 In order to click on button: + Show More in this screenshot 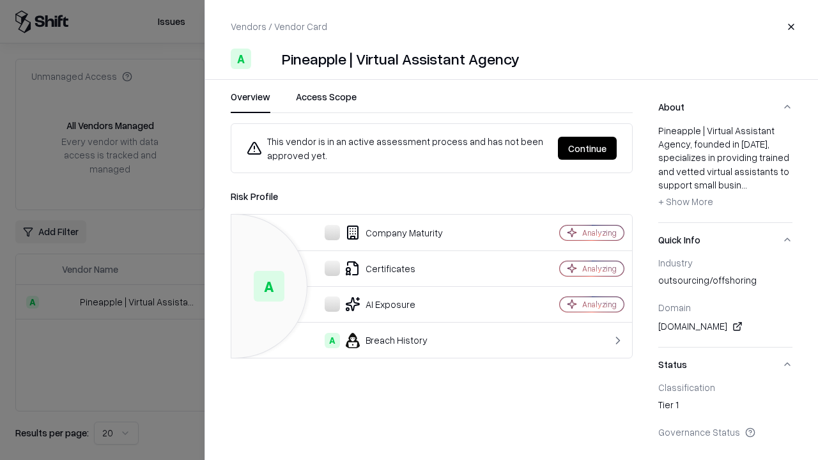, I will do `click(685, 202)`.